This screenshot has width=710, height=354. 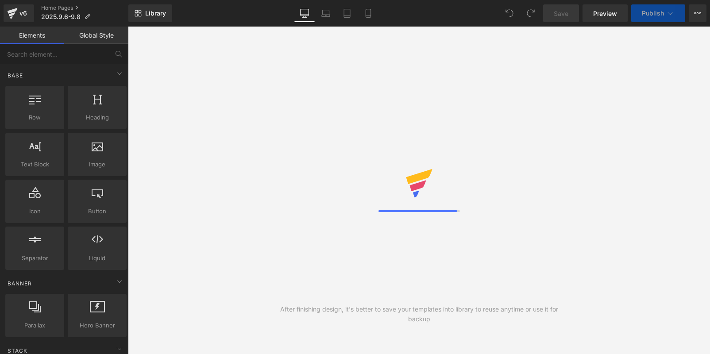 I want to click on button: More, so click(x=698, y=13).